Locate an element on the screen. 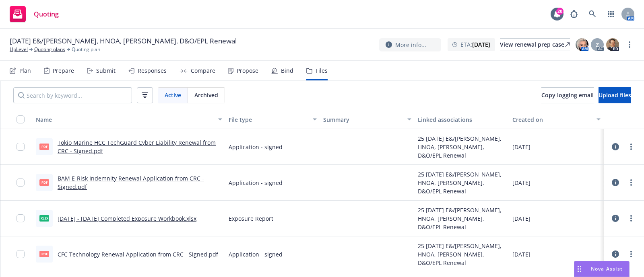 The width and height of the screenshot is (644, 277). button: Summary is located at coordinates (367, 120).